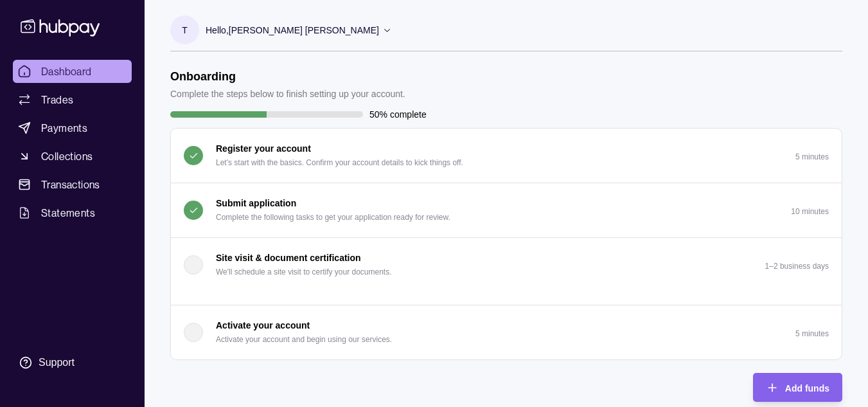 This screenshot has width=868, height=407. I want to click on p: Activate your account and begin using our services., so click(304, 339).